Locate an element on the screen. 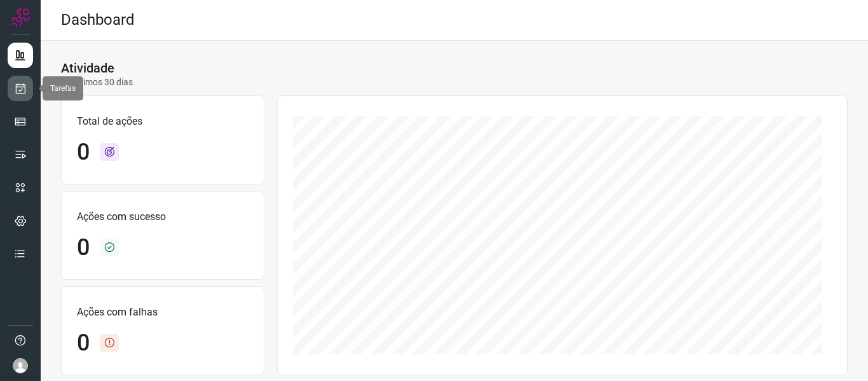 The image size is (868, 381). p: Total de ações is located at coordinates (163, 121).